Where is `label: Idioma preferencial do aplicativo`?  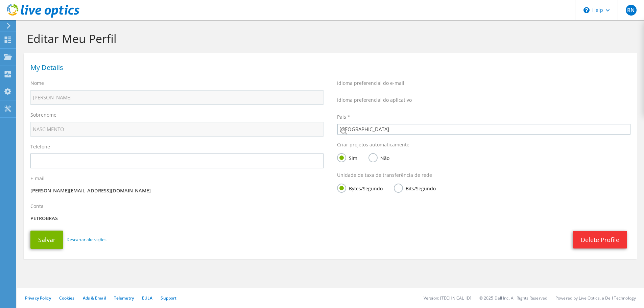
label: Idioma preferencial do aplicativo is located at coordinates (374, 100).